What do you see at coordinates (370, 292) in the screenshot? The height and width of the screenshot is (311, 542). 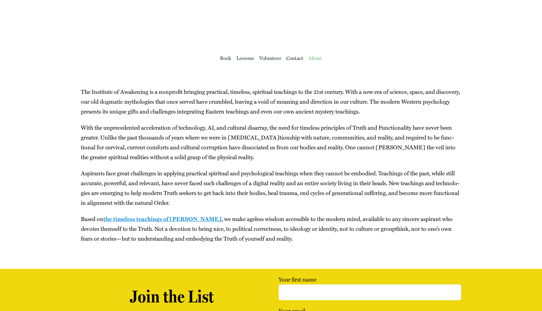 I see `input: Your first name` at bounding box center [370, 292].